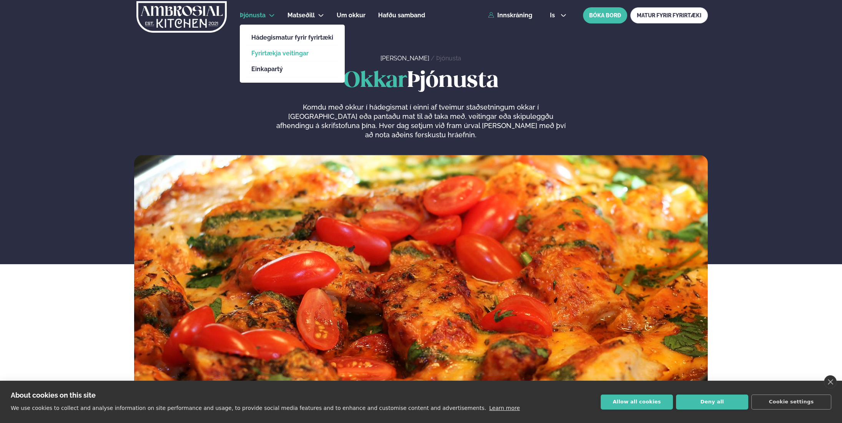 The width and height of the screenshot is (842, 423). I want to click on button: BÓKA BORÐ, so click(605, 15).